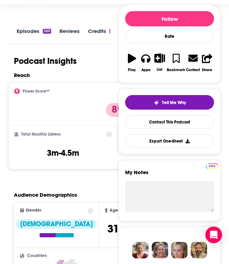 This screenshot has height=264, width=229. I want to click on h2: Power Score™, so click(36, 91).